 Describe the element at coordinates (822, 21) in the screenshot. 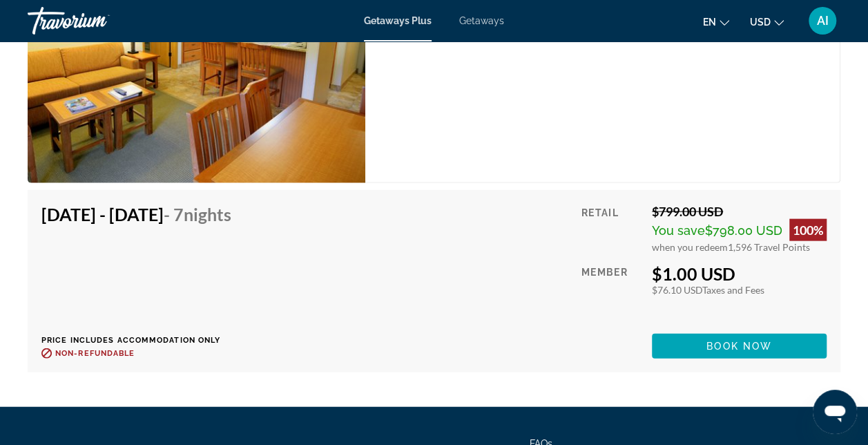

I see `button: User Menu` at that location.